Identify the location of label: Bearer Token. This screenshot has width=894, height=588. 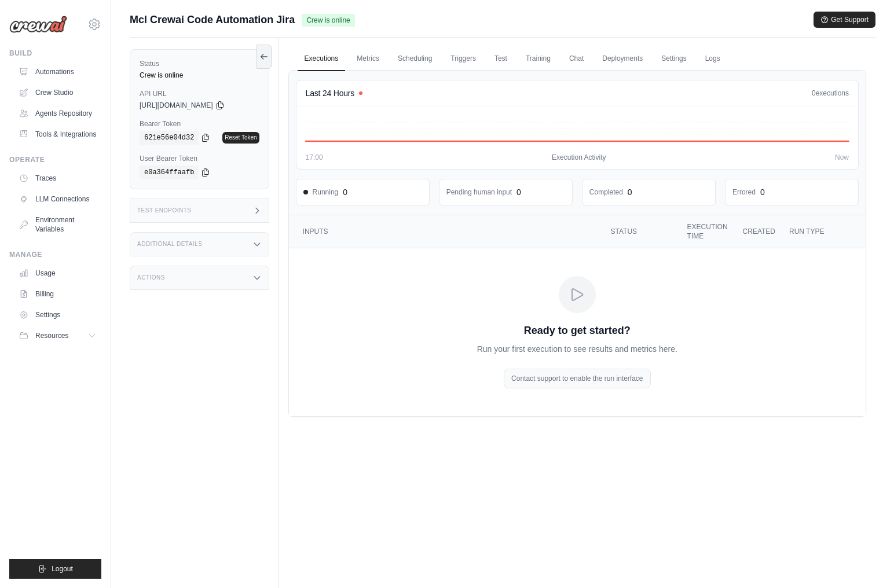
(199, 124).